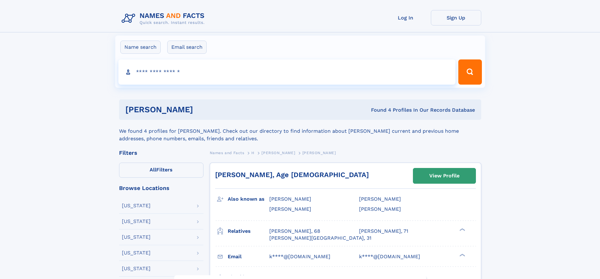 The width and height of the screenshot is (600, 279). I want to click on h3: Relatives, so click(249, 231).